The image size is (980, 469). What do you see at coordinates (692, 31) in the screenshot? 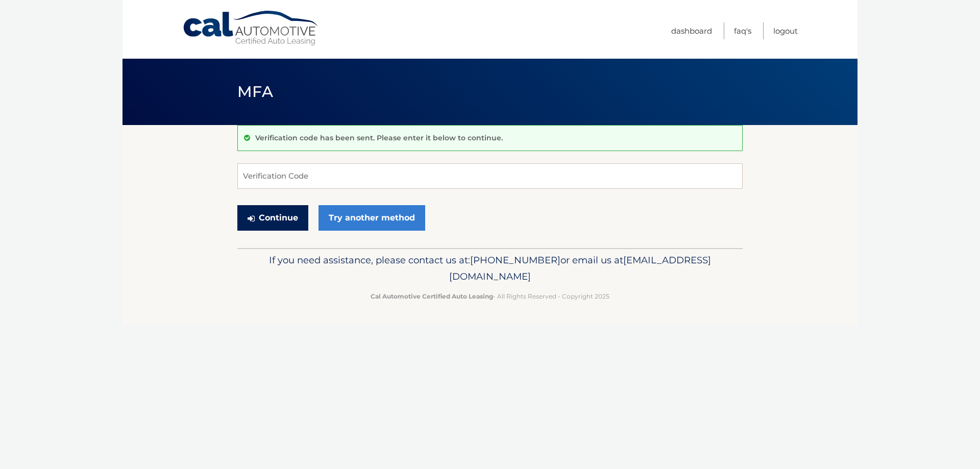
I see `a: Dashboard` at bounding box center [692, 31].